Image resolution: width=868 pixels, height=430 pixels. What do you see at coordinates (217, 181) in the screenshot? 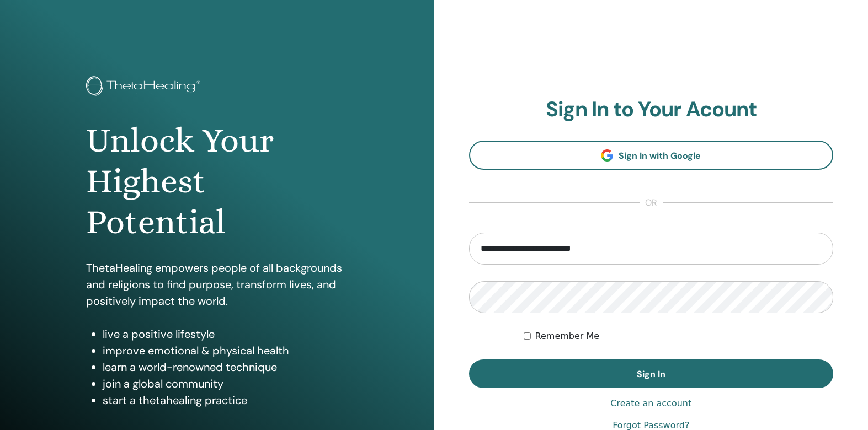
I see `h1: Unlock Your Highest Potential` at bounding box center [217, 181].